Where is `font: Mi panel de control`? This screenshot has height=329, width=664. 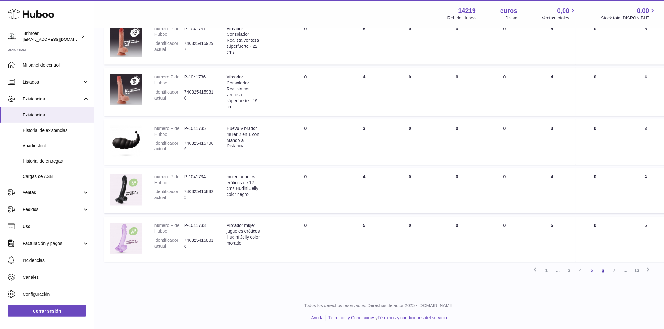
font: Mi panel de control is located at coordinates (41, 65).